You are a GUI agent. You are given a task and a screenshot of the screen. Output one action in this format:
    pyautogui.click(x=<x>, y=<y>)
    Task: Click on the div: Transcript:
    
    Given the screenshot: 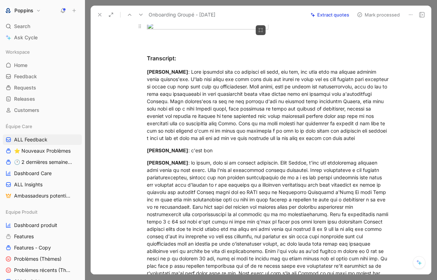 What is the action you would take?
    pyautogui.click(x=268, y=58)
    